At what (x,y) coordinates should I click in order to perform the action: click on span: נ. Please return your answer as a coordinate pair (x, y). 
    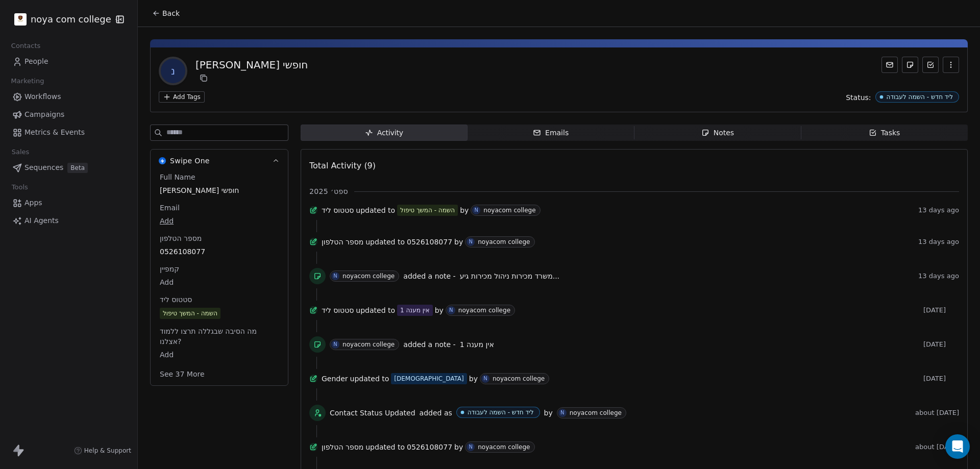
    Looking at the image, I should click on (173, 71).